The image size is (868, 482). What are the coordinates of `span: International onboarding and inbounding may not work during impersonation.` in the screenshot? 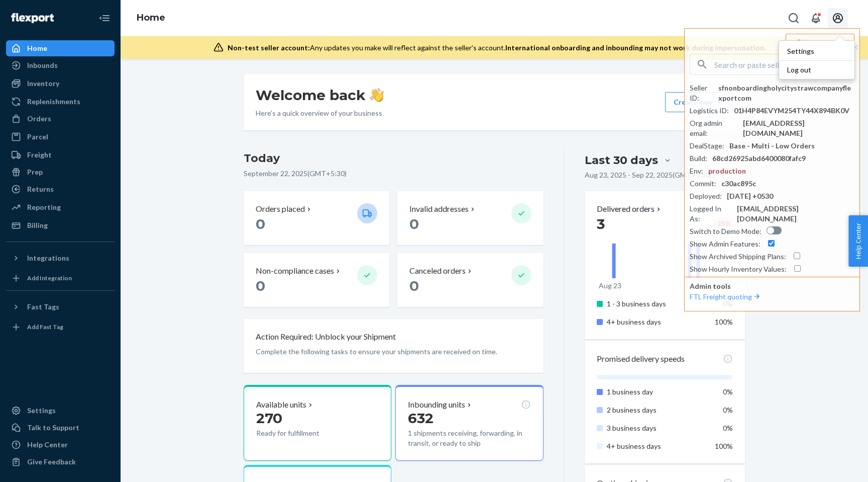 It's located at (635, 47).